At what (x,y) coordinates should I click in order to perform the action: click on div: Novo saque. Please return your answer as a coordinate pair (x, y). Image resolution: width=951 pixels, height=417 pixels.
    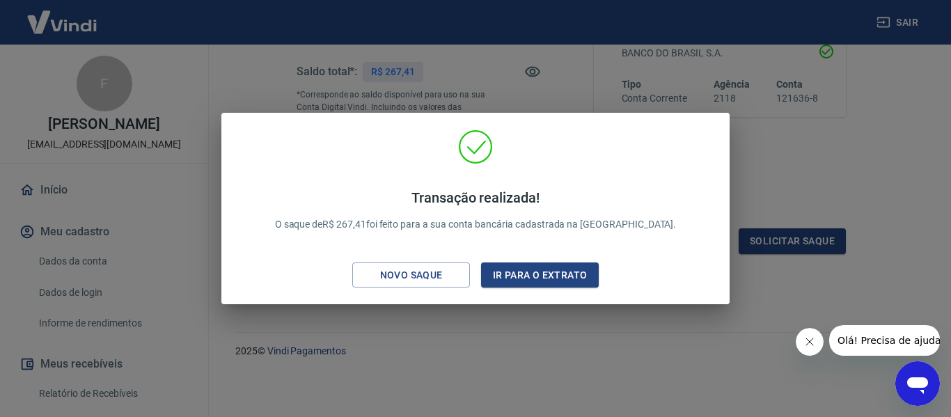
    Looking at the image, I should click on (411, 275).